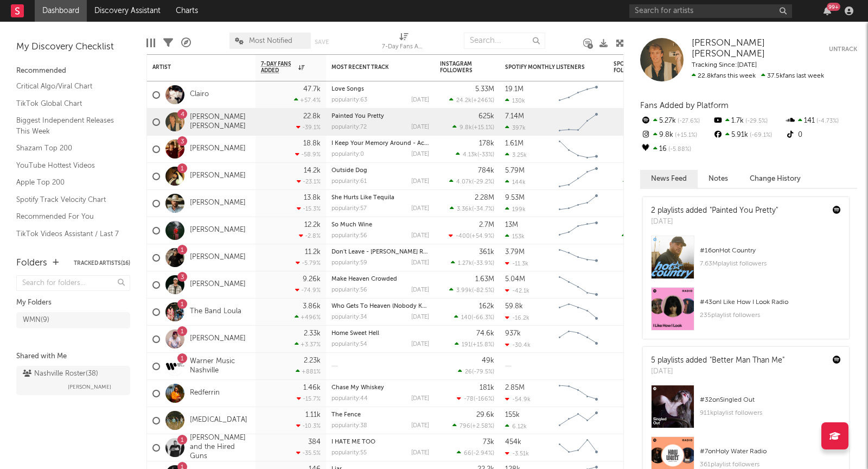 Image resolution: width=868 pixels, height=469 pixels. What do you see at coordinates (309, 181) in the screenshot?
I see `div: -23.1 %` at bounding box center [309, 181].